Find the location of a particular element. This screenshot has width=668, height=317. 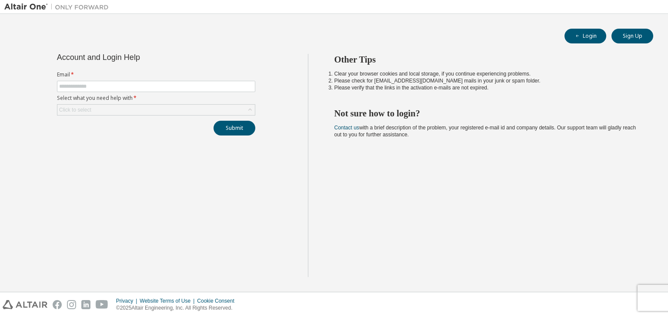

div: Cookie Consent is located at coordinates (218, 301).